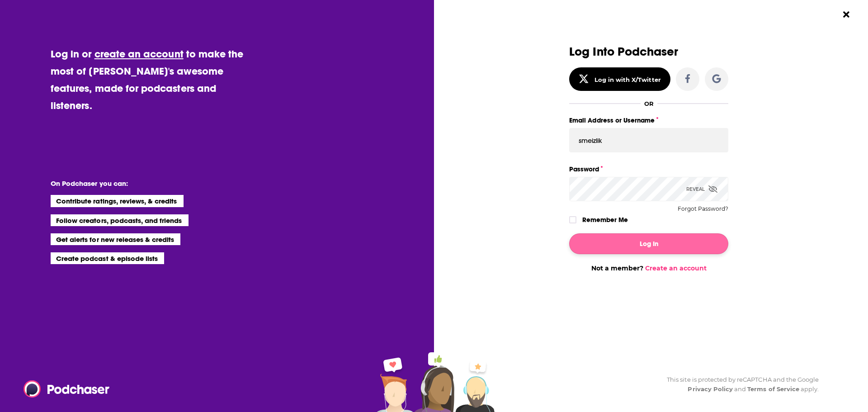 The height and width of the screenshot is (412, 868). I want to click on li: Get alerts for new releases & credits, so click(115, 239).